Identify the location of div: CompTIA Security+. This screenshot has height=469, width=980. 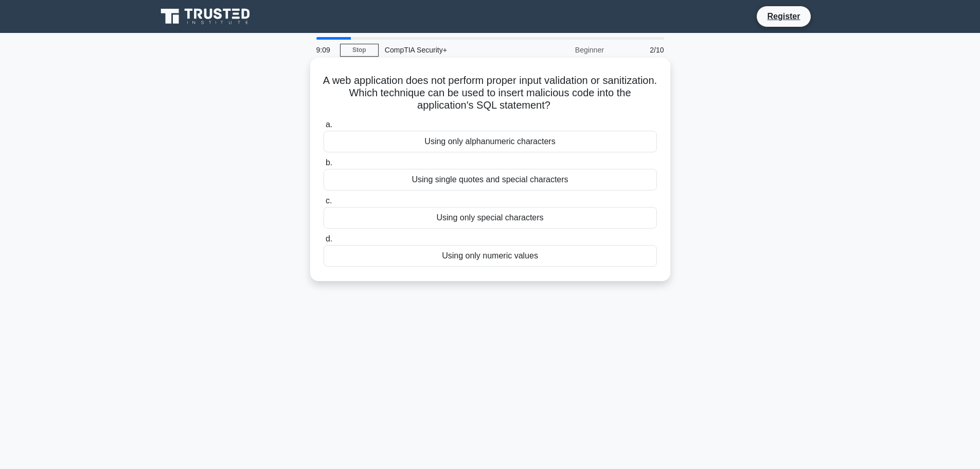
(449, 50).